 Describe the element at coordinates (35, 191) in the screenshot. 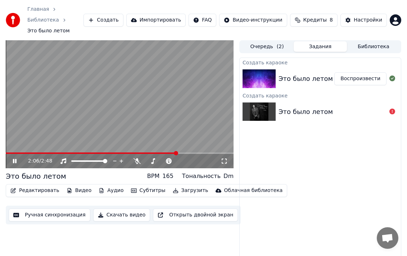

I see `button: Редактировать` at that location.